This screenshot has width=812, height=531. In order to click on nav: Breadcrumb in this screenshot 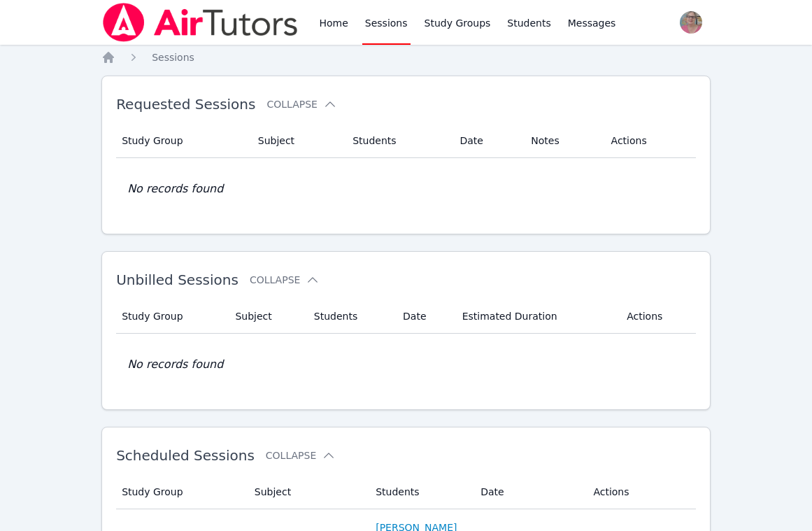, I will do `click(406, 57)`.